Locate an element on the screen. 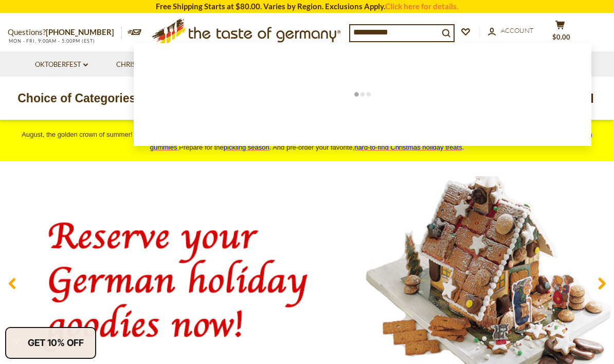  span: Account is located at coordinates (517, 30).